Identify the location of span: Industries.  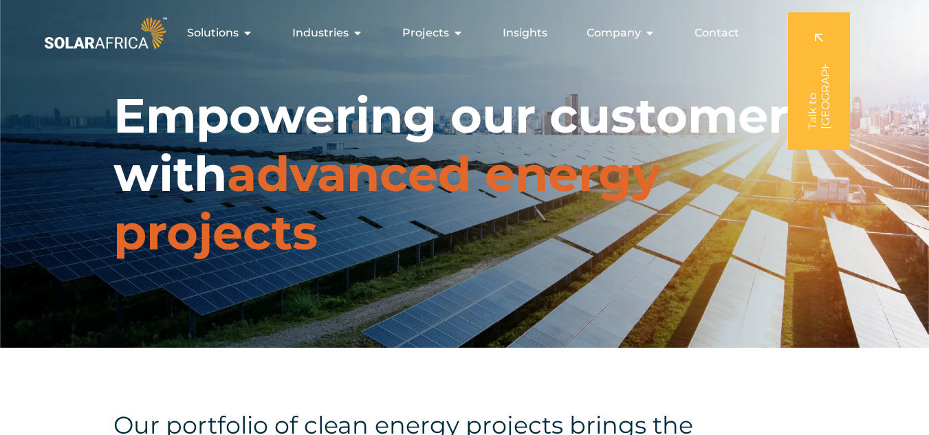
(320, 33).